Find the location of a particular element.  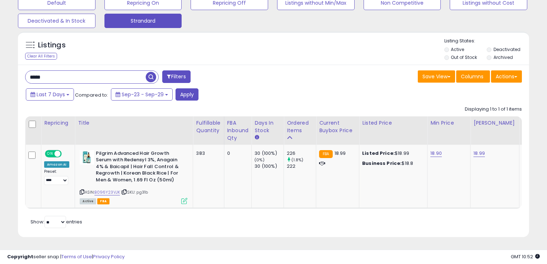

button: Actions is located at coordinates (507, 77).